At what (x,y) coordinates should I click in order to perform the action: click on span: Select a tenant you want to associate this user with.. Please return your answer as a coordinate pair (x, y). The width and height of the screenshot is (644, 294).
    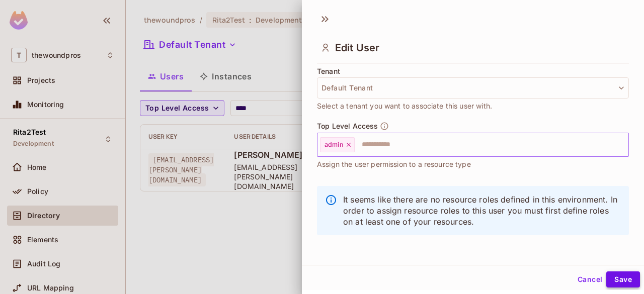
    Looking at the image, I should click on (405, 106).